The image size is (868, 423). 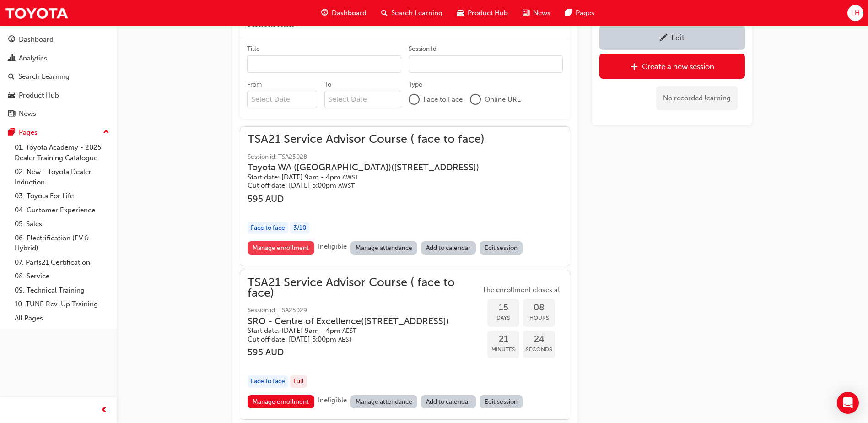 I want to click on span: LH, so click(x=856, y=13).